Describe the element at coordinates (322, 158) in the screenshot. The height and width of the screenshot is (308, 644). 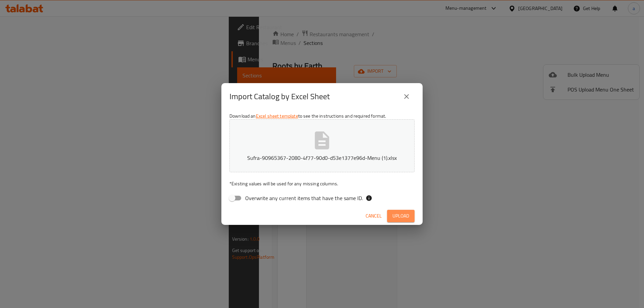
I see `p: Sufra-90965367-2080-4f77-90d0-d53e1377e96d-Menu (1).xlsx` at that location.